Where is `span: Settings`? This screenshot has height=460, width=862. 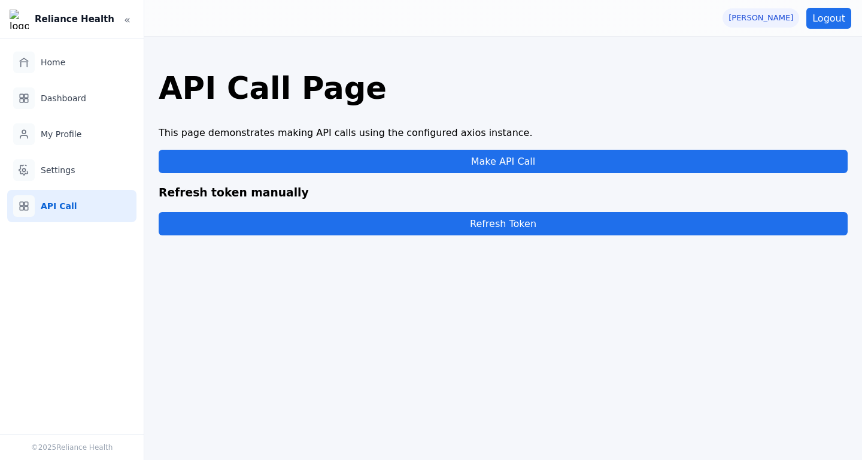 span: Settings is located at coordinates (57, 170).